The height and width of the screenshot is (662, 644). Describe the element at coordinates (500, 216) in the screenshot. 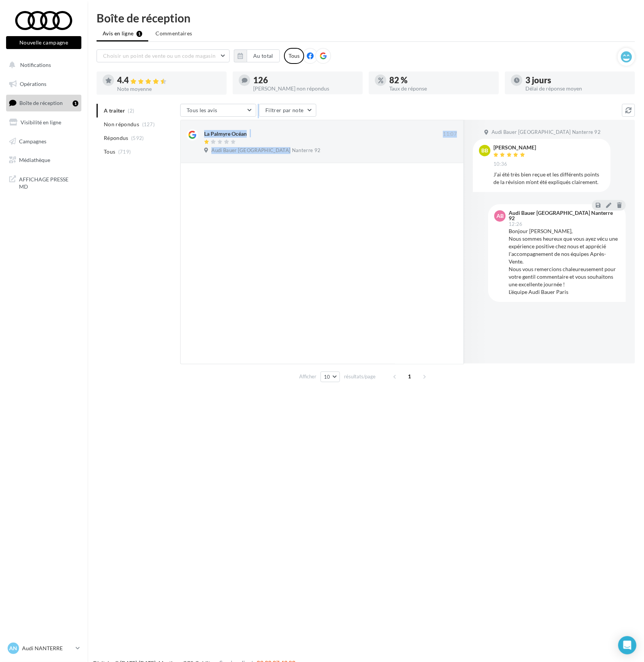

I see `span: AB` at that location.